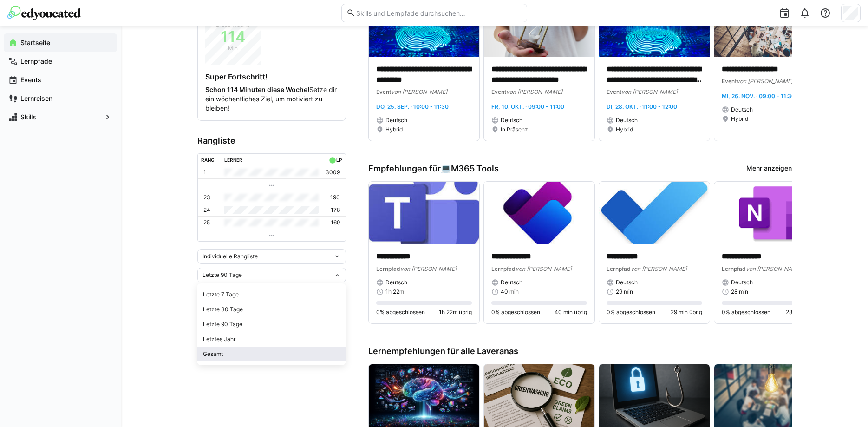 Image resolution: width=868 pixels, height=427 pixels. I want to click on p: 190, so click(335, 198).